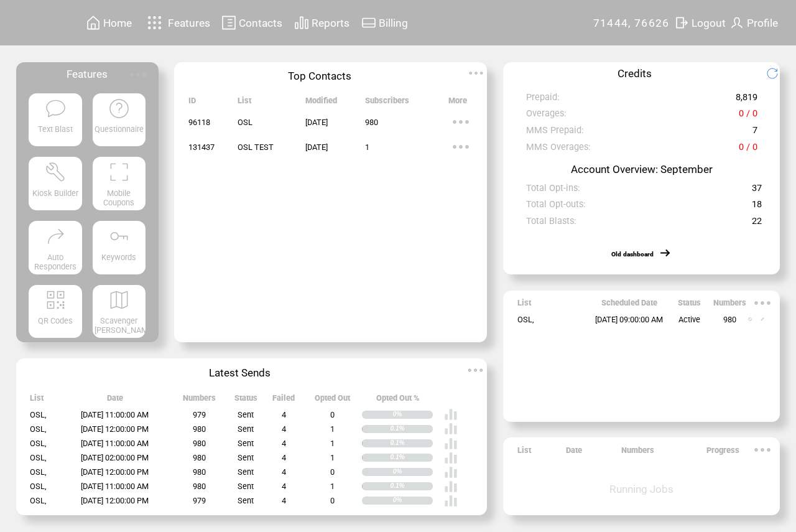 The height and width of the screenshot is (532, 796). What do you see at coordinates (319, 76) in the screenshot?
I see `span: Top Contacts` at bounding box center [319, 76].